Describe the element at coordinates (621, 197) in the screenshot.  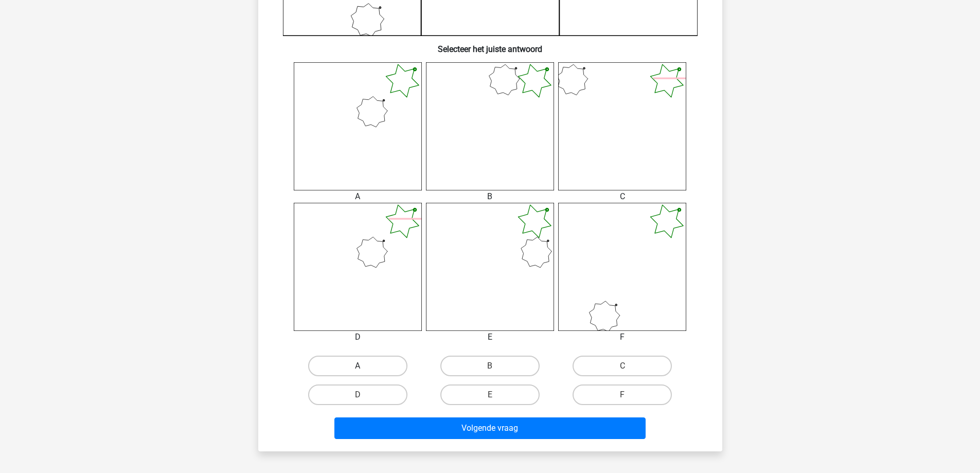
I see `div: C` at that location.